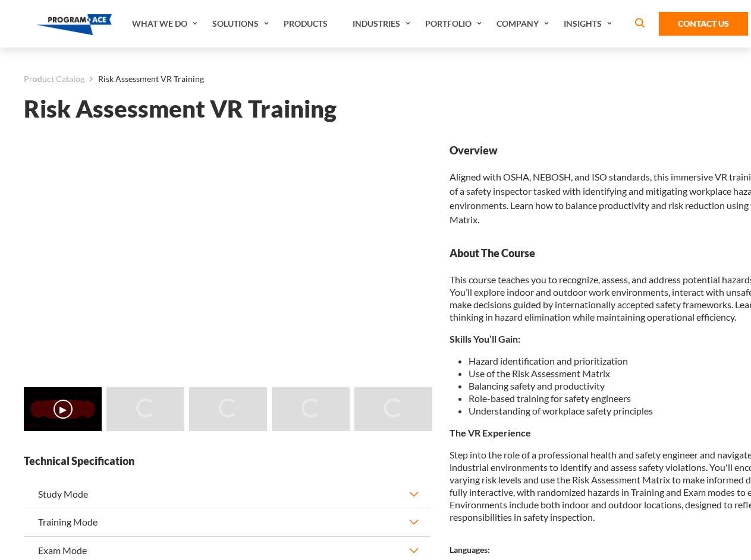  Describe the element at coordinates (470, 549) in the screenshot. I see `strong: Languages:` at that location.